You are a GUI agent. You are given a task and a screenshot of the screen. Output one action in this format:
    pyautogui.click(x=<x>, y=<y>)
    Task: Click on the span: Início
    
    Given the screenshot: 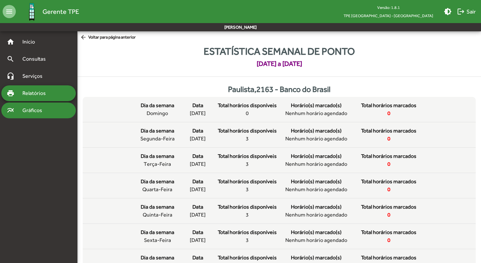 What is the action you would take?
    pyautogui.click(x=31, y=42)
    